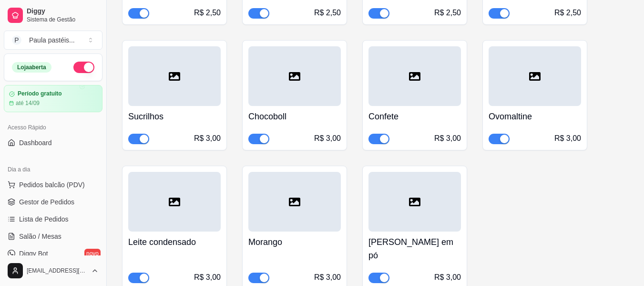 This screenshot has height=286, width=644. Describe the element at coordinates (535, 117) in the screenshot. I see `h4: Ovomaltine` at that location.